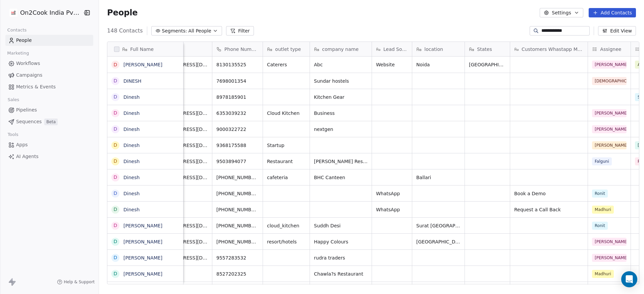 The image size is (644, 294). What do you see at coordinates (145, 49) in the screenshot?
I see `div: Full Name` at bounding box center [145, 49].